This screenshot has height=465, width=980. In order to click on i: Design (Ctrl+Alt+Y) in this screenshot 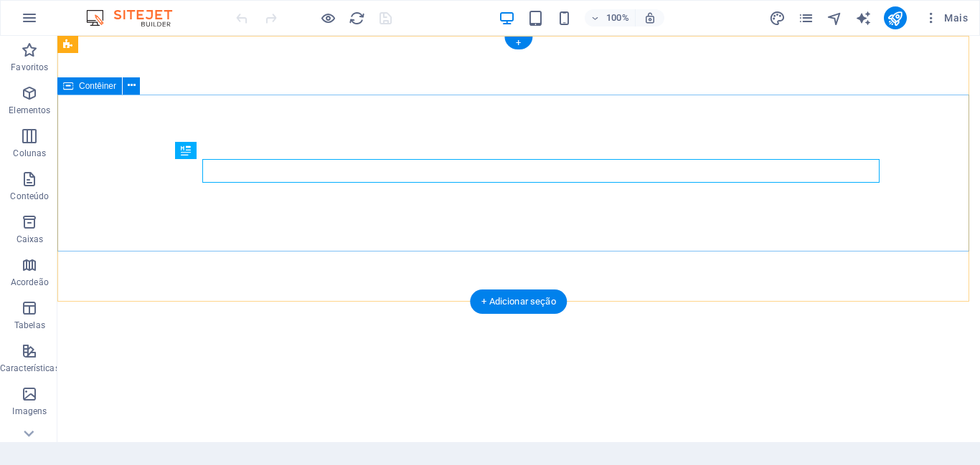, I will do `click(777, 18)`.